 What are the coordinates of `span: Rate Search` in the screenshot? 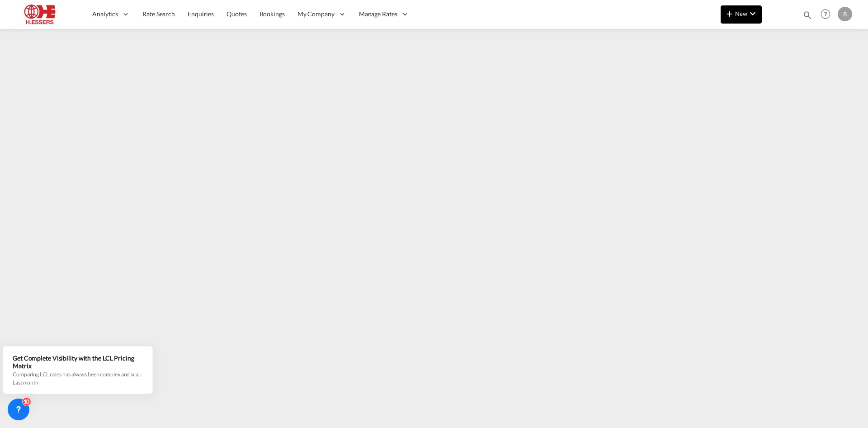 It's located at (158, 14).